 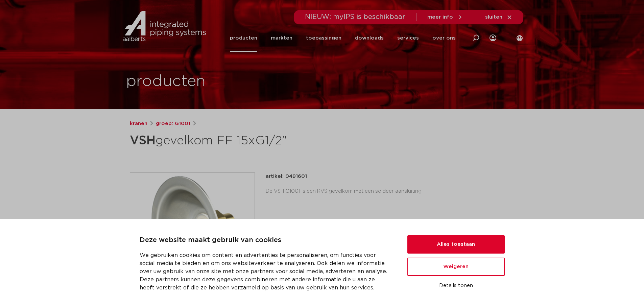 What do you see at coordinates (193, 235) in the screenshot?
I see `img: Product Image for VSH gevelkom FF 15xG1/2"` at bounding box center [193, 235].